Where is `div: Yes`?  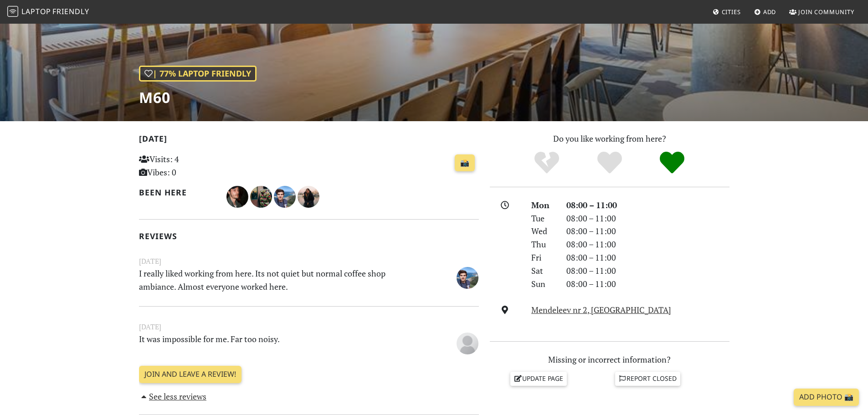 div: Yes is located at coordinates (610, 162).